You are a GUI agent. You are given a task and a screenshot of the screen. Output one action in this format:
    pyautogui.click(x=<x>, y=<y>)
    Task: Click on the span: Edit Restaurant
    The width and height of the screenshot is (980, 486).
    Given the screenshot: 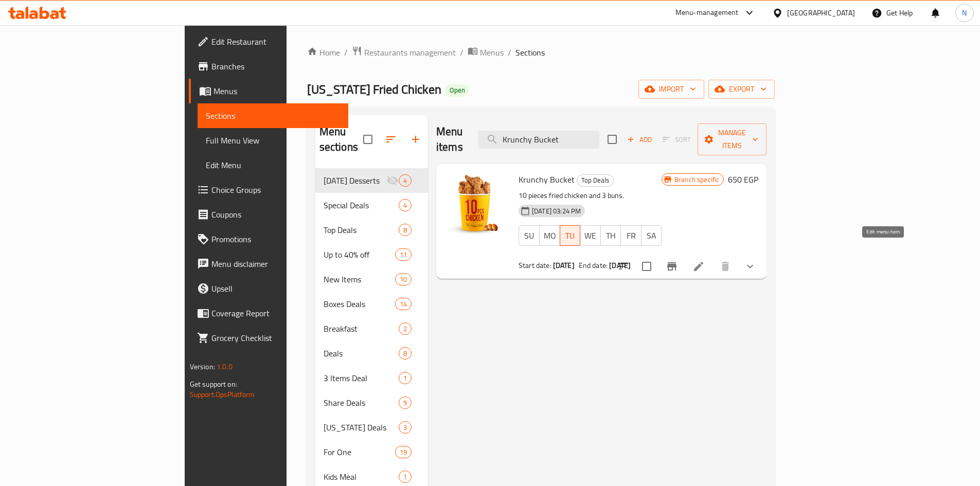 What is the action you would take?
    pyautogui.click(x=276, y=42)
    